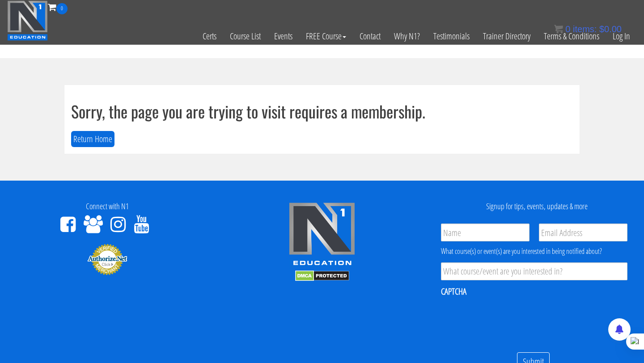 This screenshot has height=363, width=644. I want to click on bdi: 0.00, so click(610, 29).